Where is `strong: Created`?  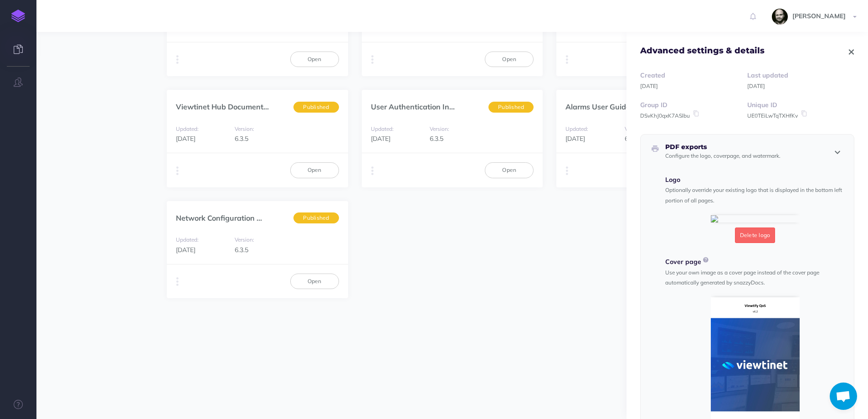 strong: Created is located at coordinates (652, 76).